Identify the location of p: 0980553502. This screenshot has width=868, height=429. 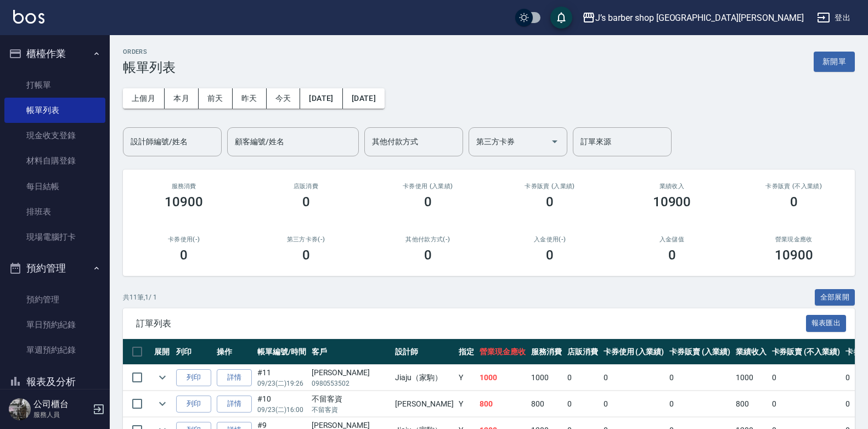
(350, 384).